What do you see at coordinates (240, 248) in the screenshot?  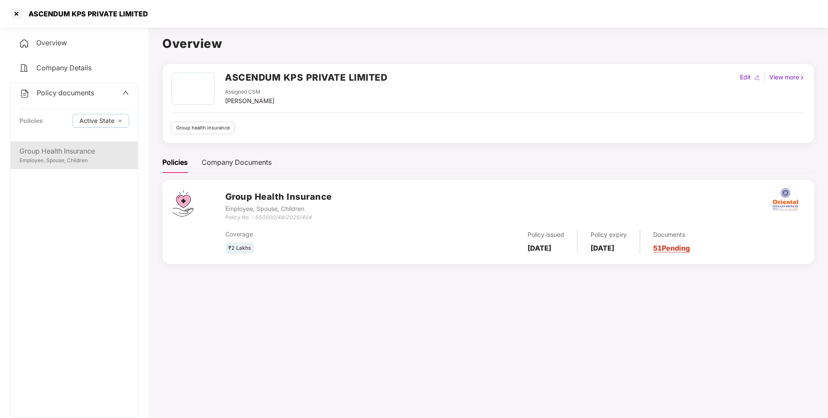 I see `div: ₹2 Lakhs` at bounding box center [240, 248].